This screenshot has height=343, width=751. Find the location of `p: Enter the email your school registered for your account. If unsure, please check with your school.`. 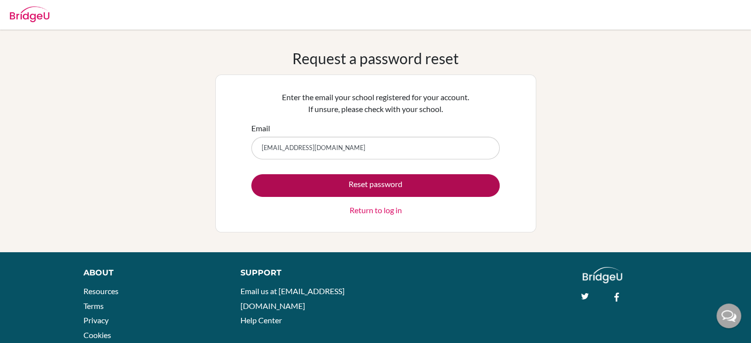

p: Enter the email your school registered for your account. If unsure, please check with your school. is located at coordinates (375, 103).